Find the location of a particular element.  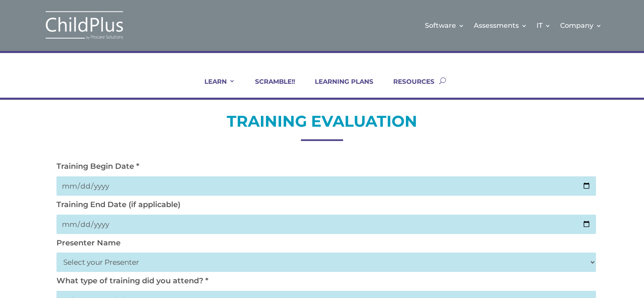

label: What type of training did you attend? * is located at coordinates (132, 281).